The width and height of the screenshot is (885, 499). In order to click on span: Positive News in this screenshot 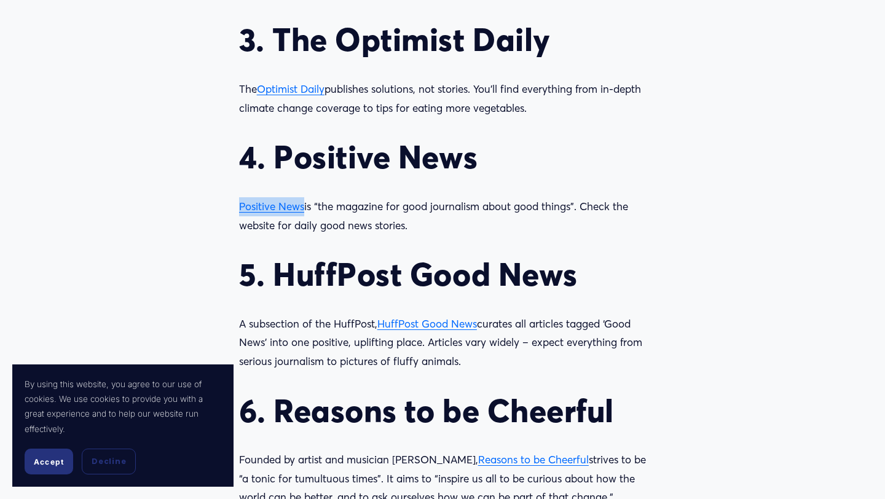, I will do `click(272, 206)`.